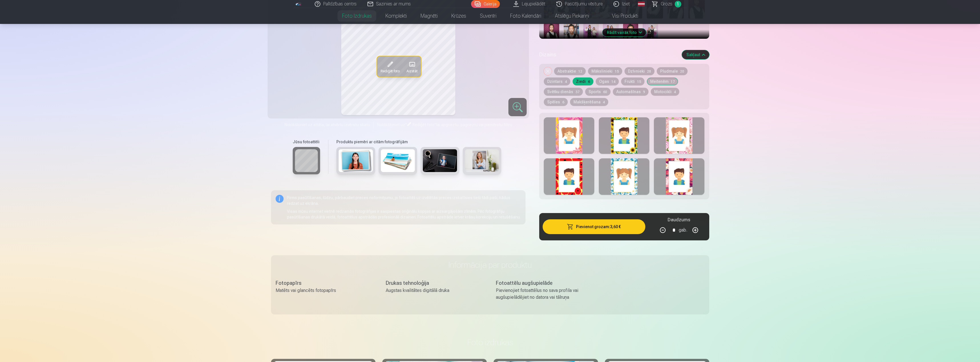 The height and width of the screenshot is (362, 980). What do you see at coordinates (605, 92) in the screenshot?
I see `span: 60` at bounding box center [605, 92].